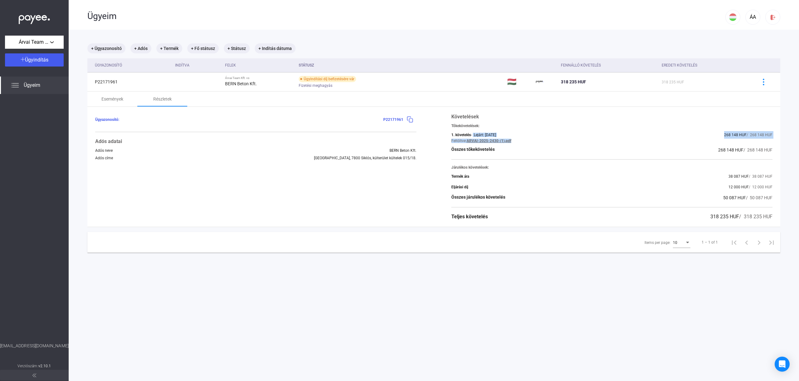 Image resolution: width=799 pixels, height=381 pixels. Describe the element at coordinates (773, 17) in the screenshot. I see `img: logout-red` at that location.